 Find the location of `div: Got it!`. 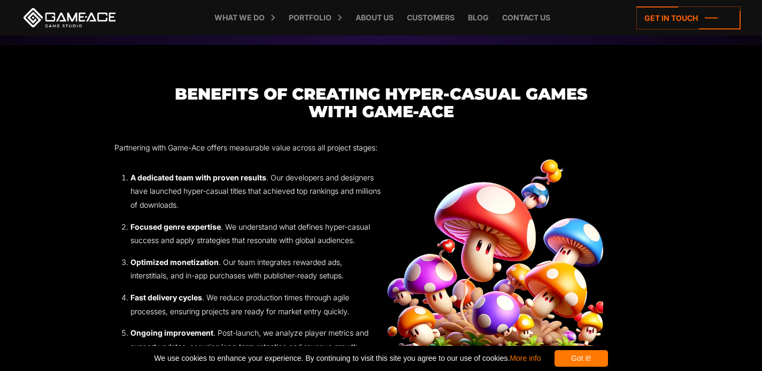

div: Got it! is located at coordinates (581, 358).